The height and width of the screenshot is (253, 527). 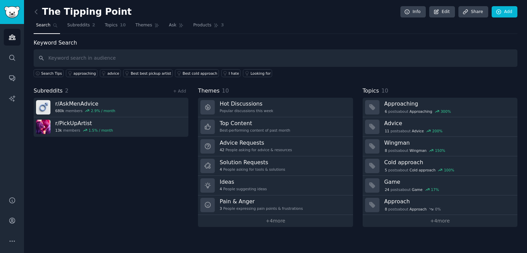 I want to click on span: Cold approach, so click(x=423, y=170).